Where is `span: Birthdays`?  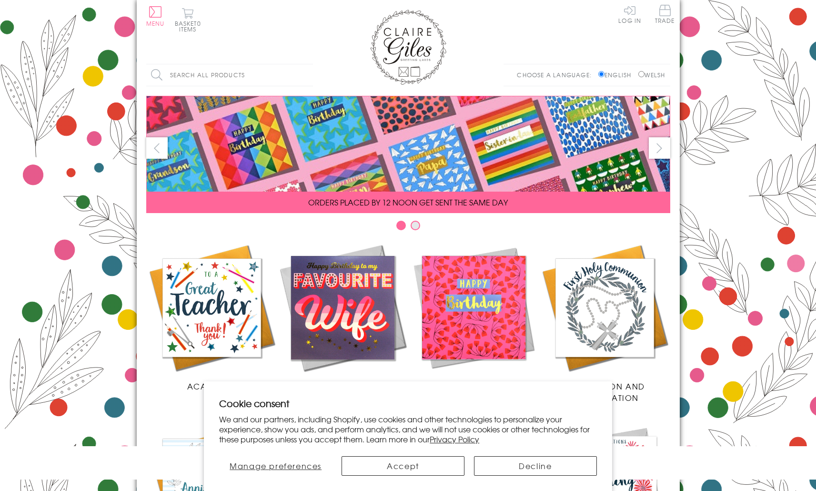 span: Birthdays is located at coordinates (474, 386).